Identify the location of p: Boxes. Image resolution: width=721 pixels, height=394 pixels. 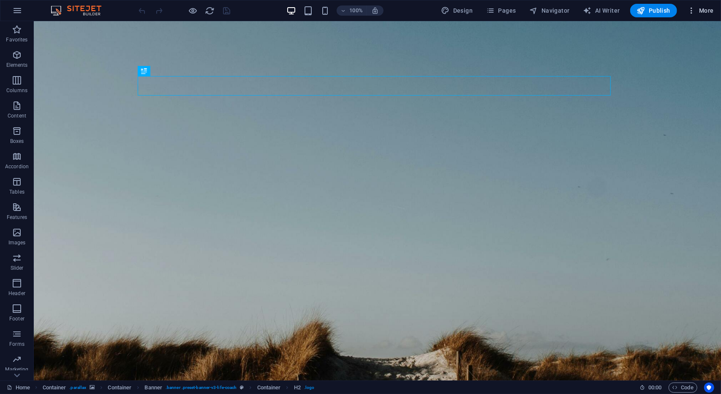
(17, 141).